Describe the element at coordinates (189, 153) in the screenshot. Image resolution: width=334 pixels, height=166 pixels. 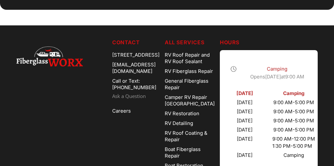
I see `a: Boat Fiberglass Repair` at that location.